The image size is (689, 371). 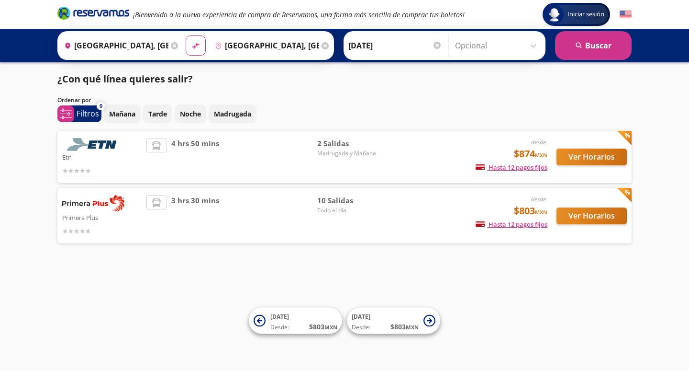 I want to click on p: Noche, so click(x=191, y=113).